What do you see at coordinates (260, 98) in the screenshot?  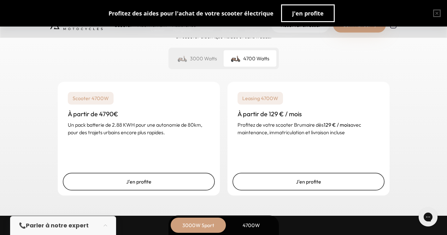 I see `p: Leasing 4700W` at bounding box center [260, 98].